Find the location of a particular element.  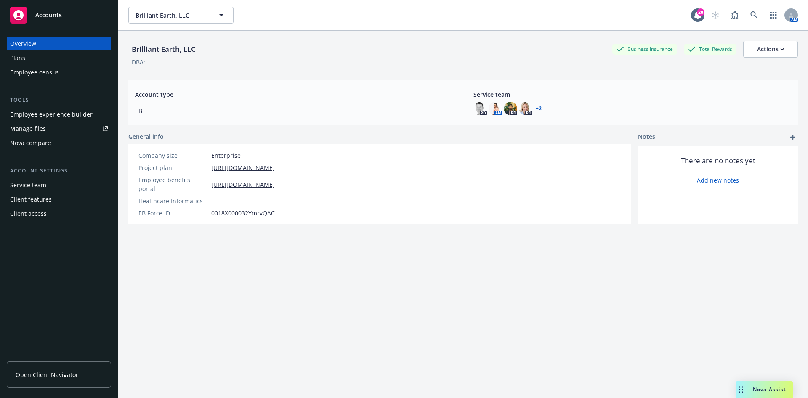

div: Tools is located at coordinates (59, 100).